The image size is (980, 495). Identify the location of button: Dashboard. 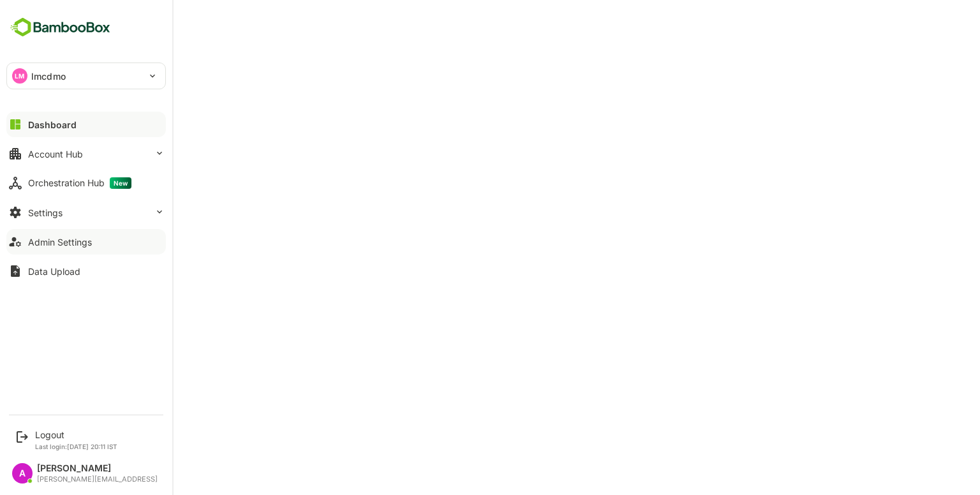
(86, 125).